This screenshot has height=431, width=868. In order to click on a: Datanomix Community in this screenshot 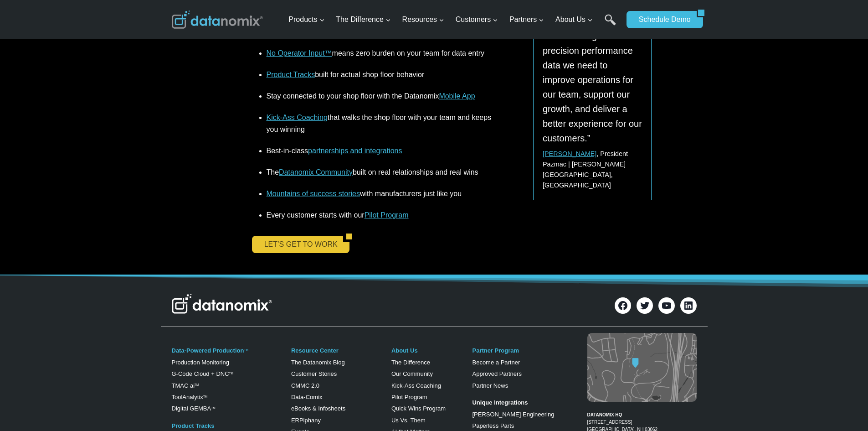, I will do `click(316, 172)`.